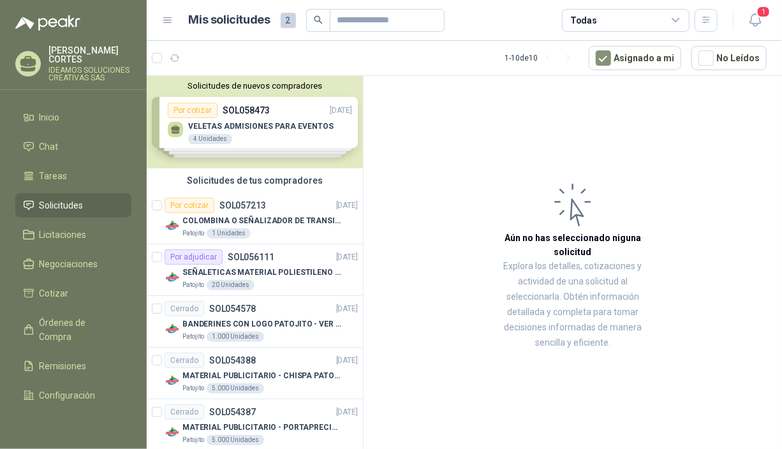 This screenshot has width=782, height=449. What do you see at coordinates (49, 147) in the screenshot?
I see `span: Chat` at bounding box center [49, 147].